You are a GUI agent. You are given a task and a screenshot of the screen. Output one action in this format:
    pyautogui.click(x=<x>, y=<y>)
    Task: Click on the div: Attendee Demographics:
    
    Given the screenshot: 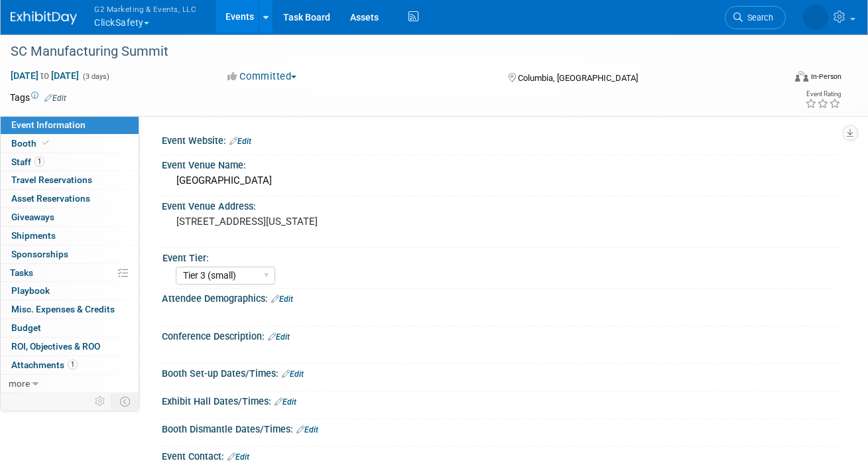 What is the action you would take?
    pyautogui.click(x=501, y=297)
    